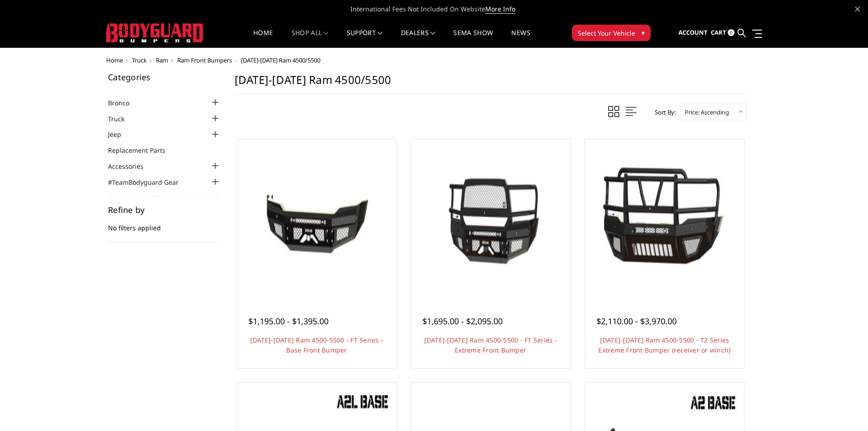  I want to click on a: More Info, so click(500, 9).